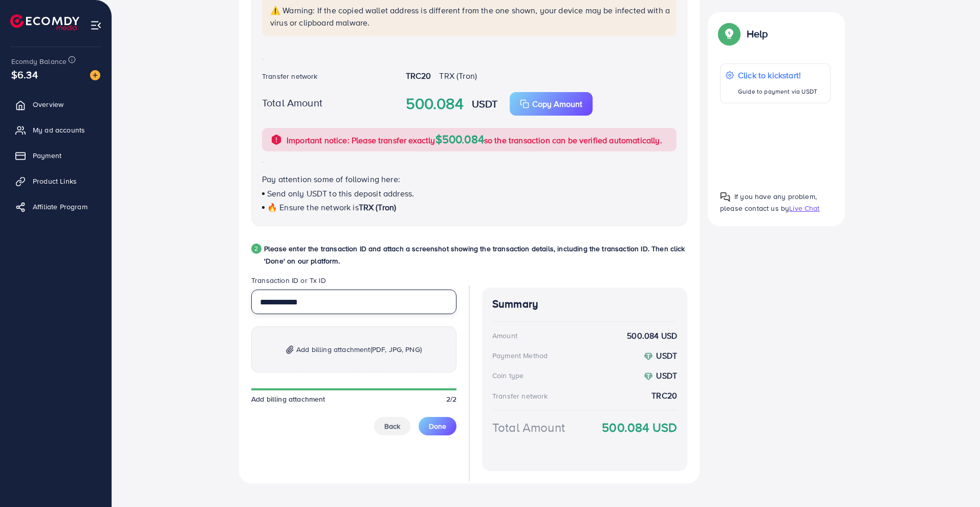 This screenshot has height=507, width=980. I want to click on img: image, so click(95, 76).